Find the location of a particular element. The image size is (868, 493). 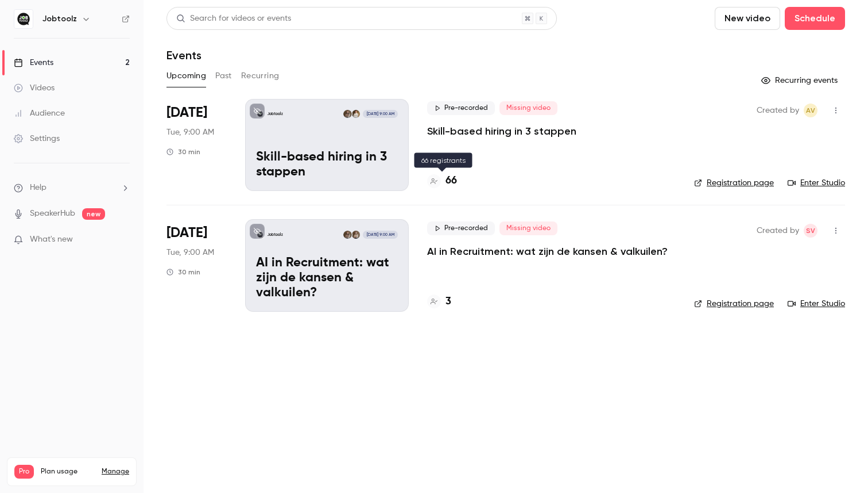

span: new is located at coordinates (93, 214).